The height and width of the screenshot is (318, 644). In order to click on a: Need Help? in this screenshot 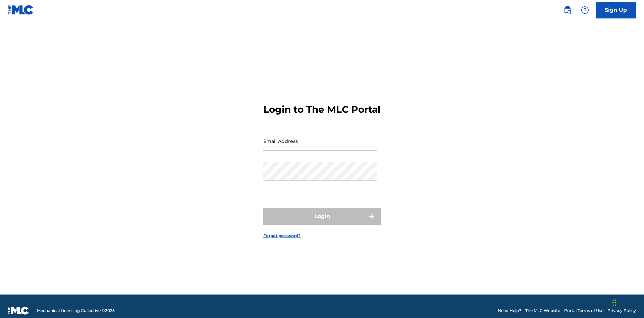, I will do `click(509, 311)`.